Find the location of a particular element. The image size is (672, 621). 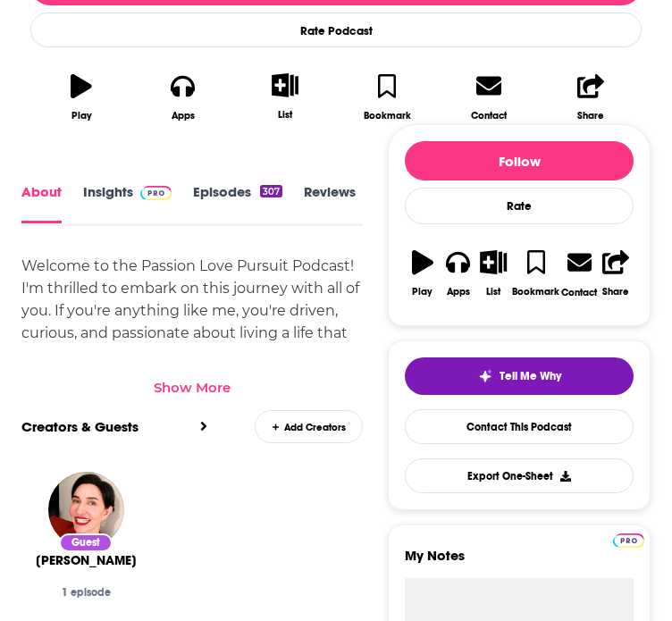

button: Export One-Sheet is located at coordinates (519, 475).